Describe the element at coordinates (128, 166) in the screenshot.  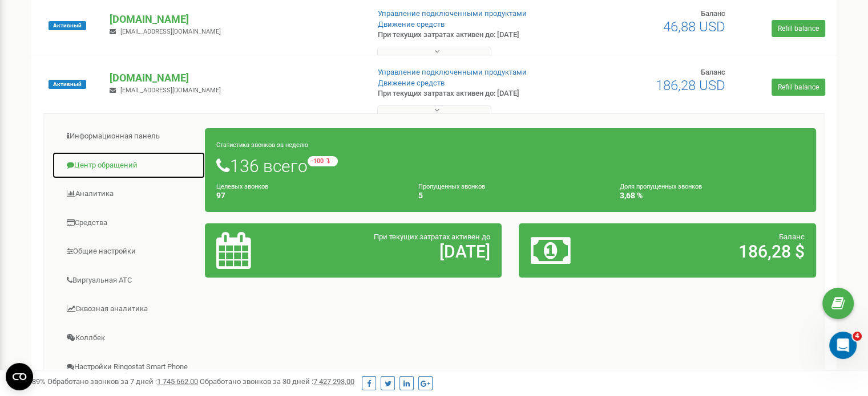
I see `a: Центр обращений` at that location.